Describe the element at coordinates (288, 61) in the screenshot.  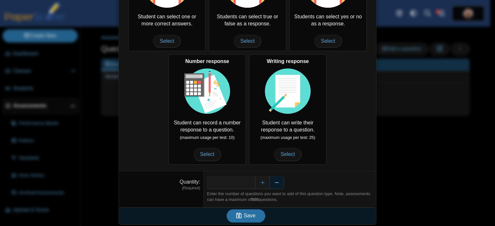
I see `b: Writing response` at that location.